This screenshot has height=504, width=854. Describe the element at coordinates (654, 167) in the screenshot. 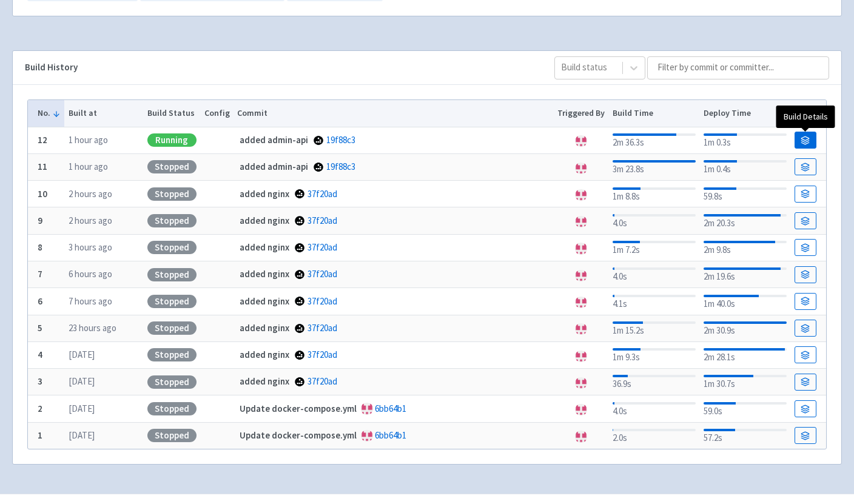

I see `div: 3m 23.8s` at that location.